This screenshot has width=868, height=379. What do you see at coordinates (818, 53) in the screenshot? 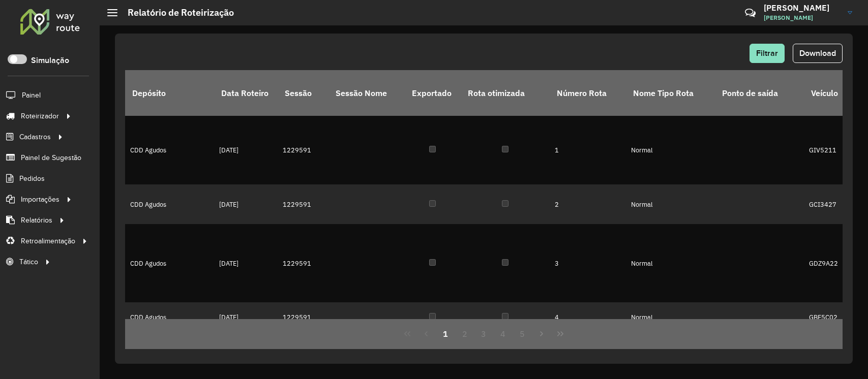
I see `button: Download` at bounding box center [818, 53].